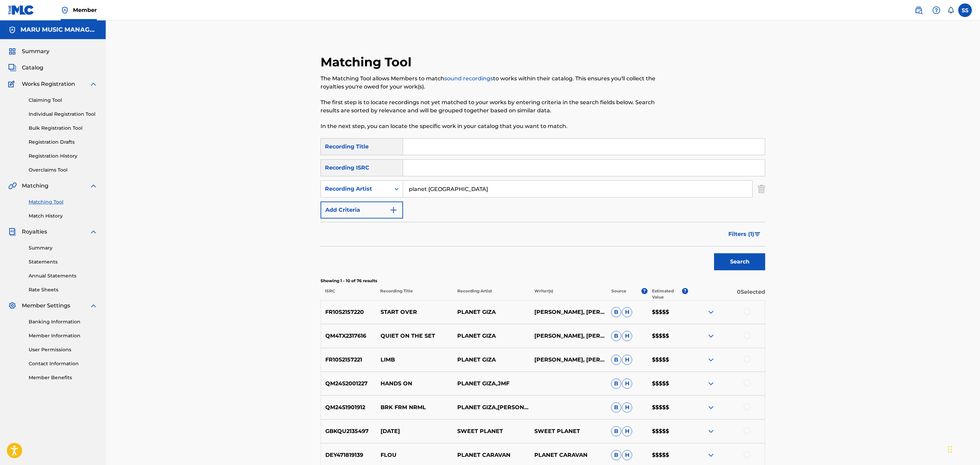 This screenshot has width=980, height=465. What do you see at coordinates (63, 170) in the screenshot?
I see `a: Overclaims Tool` at bounding box center [63, 170].